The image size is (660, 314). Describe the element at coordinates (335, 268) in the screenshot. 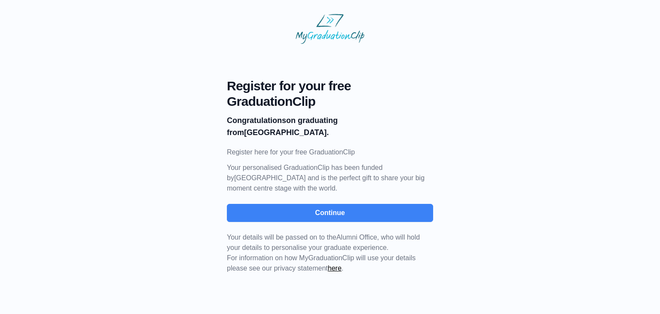

I see `a: here` at that location.